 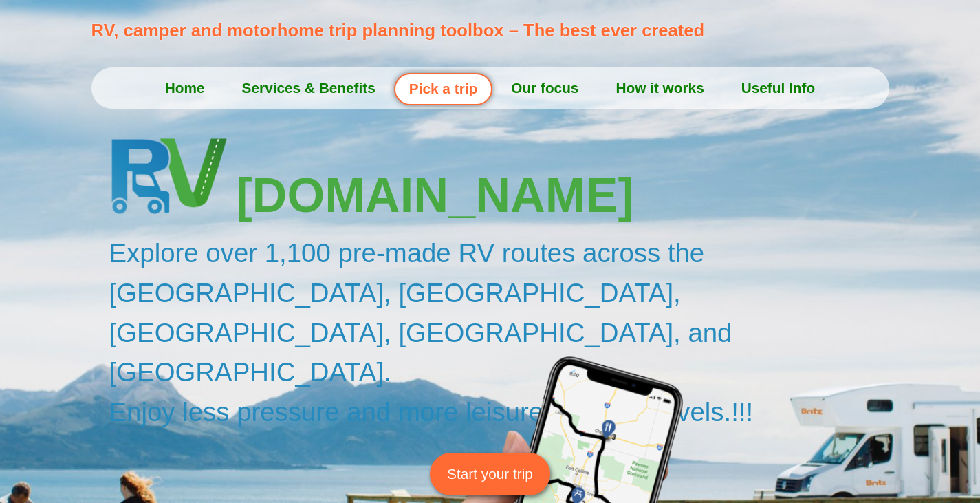 I want to click on a: Pick a trip, so click(x=443, y=88).